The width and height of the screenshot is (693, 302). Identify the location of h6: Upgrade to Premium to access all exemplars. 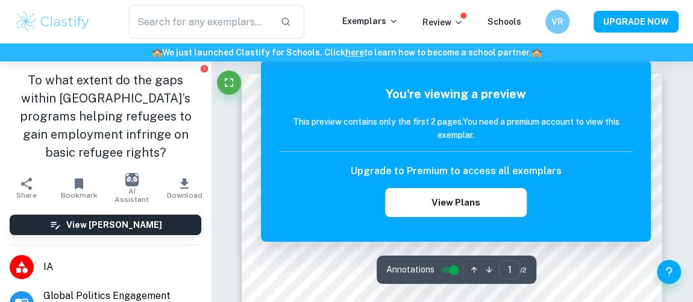
(455, 171).